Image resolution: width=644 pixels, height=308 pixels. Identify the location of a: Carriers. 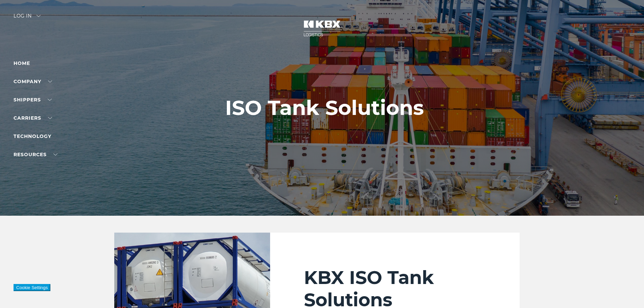
(33, 118).